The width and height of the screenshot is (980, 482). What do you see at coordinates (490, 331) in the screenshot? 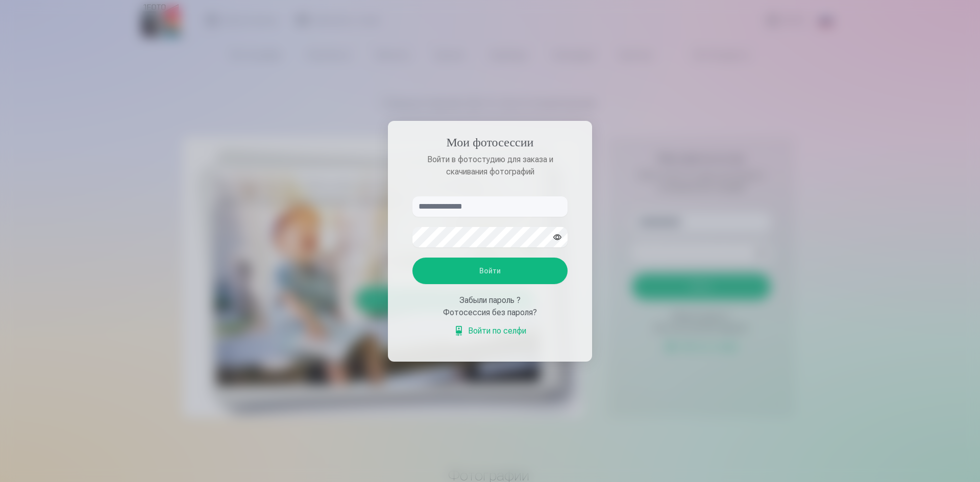
I see `a: Войти по селфи` at bounding box center [490, 331].